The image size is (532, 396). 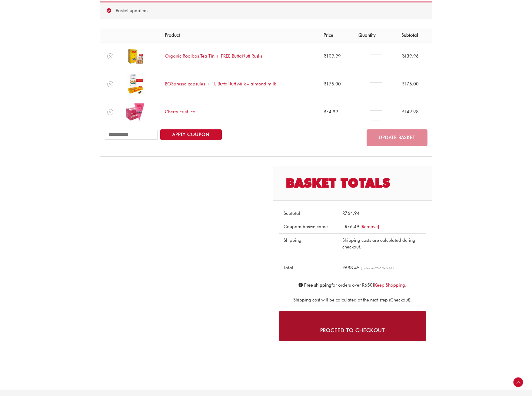 What do you see at coordinates (332, 56) in the screenshot?
I see `bdi: 109.99` at bounding box center [332, 56].